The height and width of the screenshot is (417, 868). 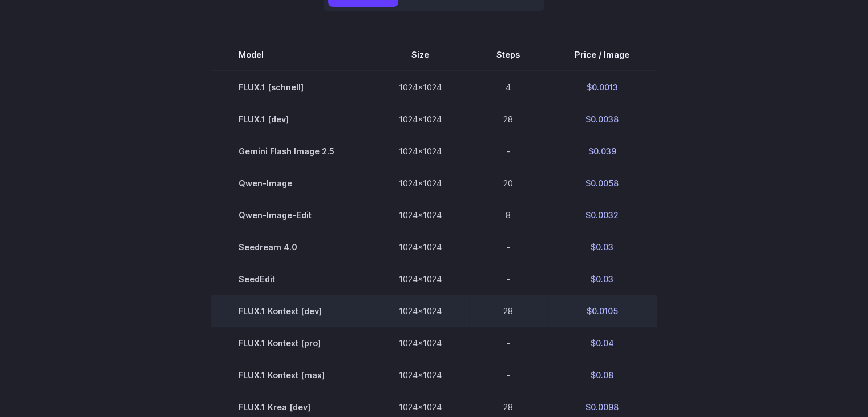 I want to click on th: Steps, so click(x=508, y=55).